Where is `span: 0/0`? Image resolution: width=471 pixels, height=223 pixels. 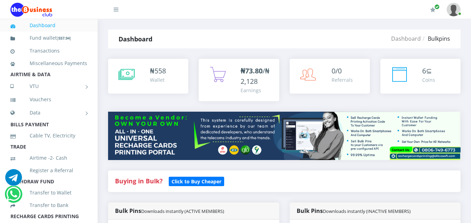 span: 0/0 is located at coordinates (336, 71).